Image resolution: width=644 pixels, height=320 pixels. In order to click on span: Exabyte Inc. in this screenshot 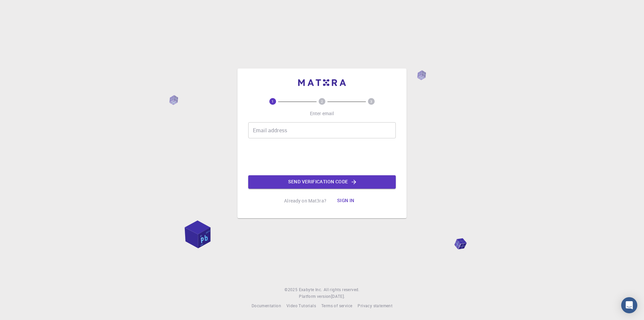, I will do `click(311, 289)`.